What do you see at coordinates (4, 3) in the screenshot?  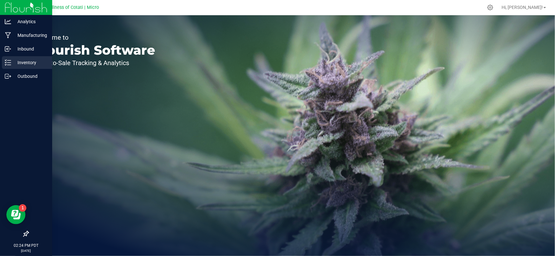 I see `span: 1` at bounding box center [4, 3].